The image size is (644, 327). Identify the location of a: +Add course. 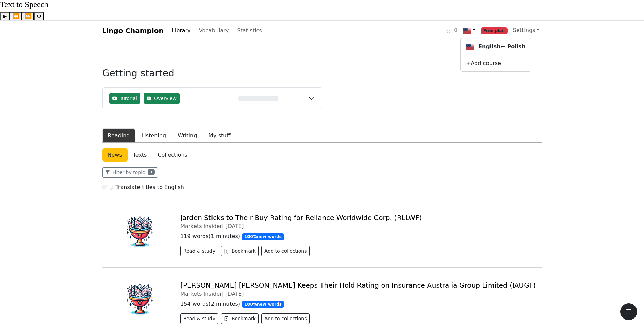
(496, 63).